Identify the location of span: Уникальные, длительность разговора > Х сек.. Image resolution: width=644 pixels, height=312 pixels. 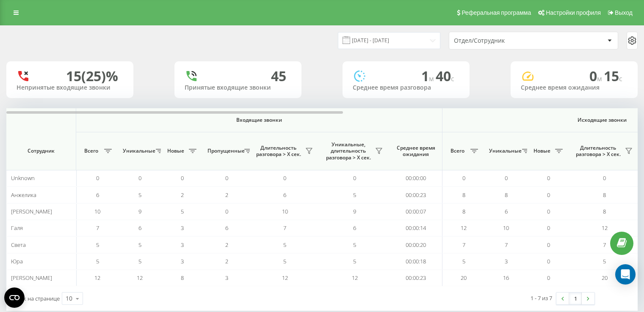
(348, 151).